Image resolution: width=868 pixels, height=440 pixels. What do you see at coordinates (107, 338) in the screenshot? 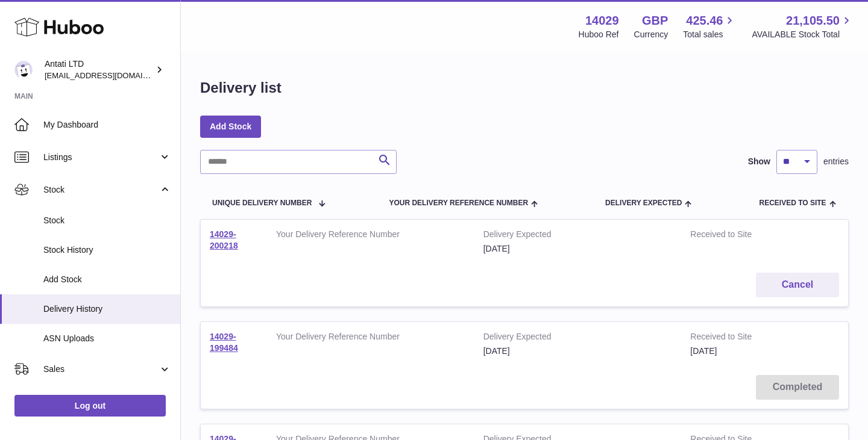
I see `span: ASN Uploads` at bounding box center [107, 338].